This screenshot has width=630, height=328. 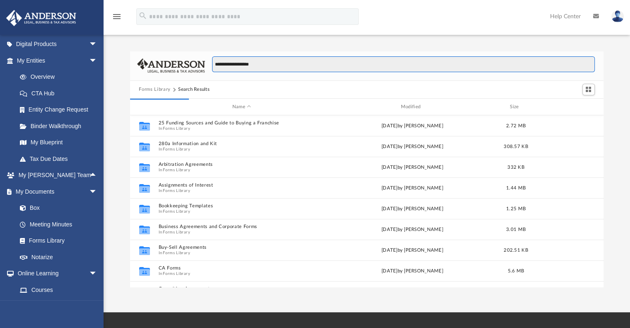 What do you see at coordinates (56, 208) in the screenshot?
I see `a: Box` at bounding box center [56, 208].